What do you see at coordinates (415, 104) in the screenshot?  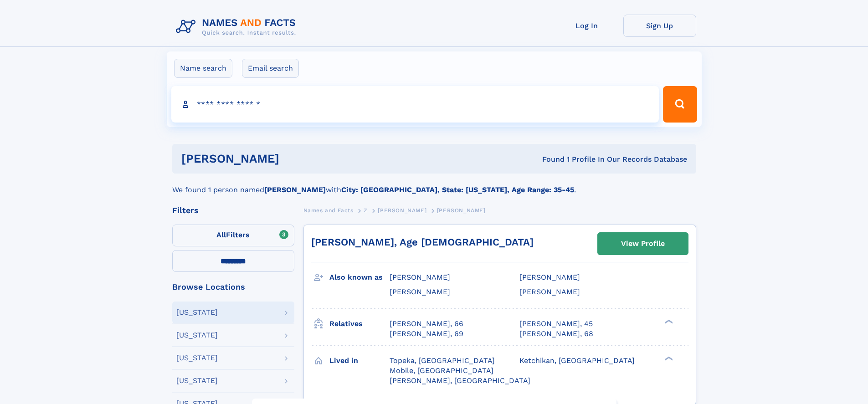 I see `input: search input` at bounding box center [415, 104].